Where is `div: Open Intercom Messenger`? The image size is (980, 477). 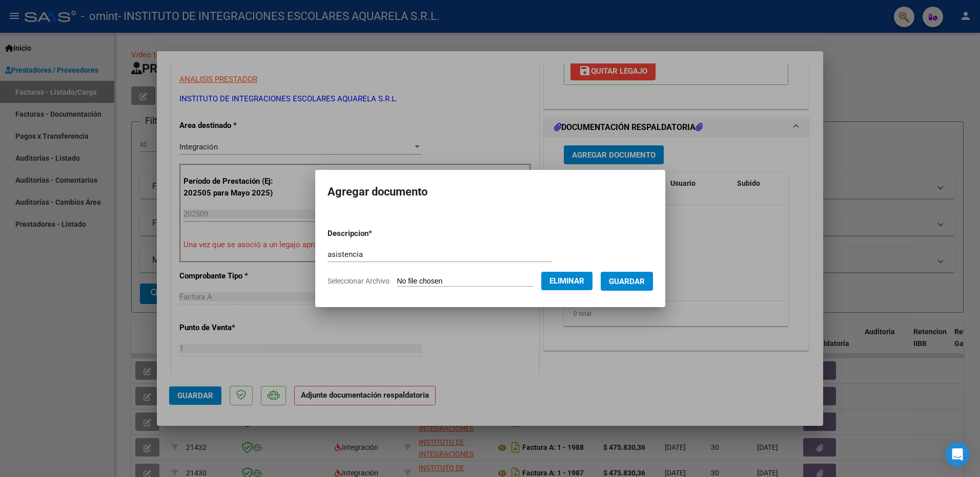 div: Open Intercom Messenger is located at coordinates (957, 455).